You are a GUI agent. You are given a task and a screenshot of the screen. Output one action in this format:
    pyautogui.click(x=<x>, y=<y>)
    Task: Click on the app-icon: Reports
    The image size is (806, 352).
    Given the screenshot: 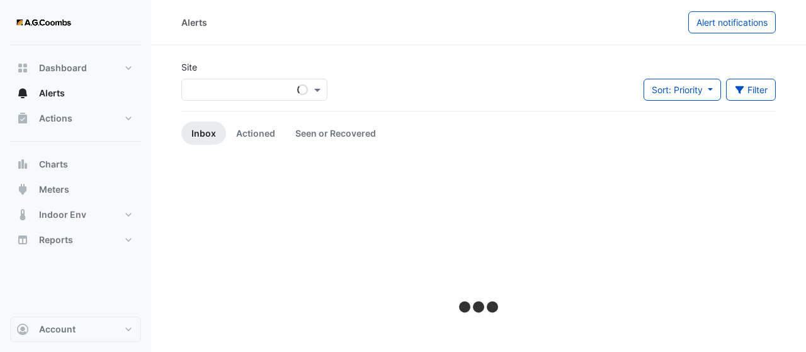 What is the action you would take?
    pyautogui.click(x=23, y=240)
    